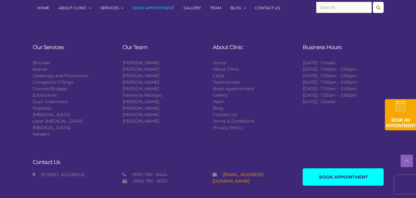 The width and height of the screenshot is (416, 198). What do you see at coordinates (228, 127) in the screenshot?
I see `a: Privacy Policy` at bounding box center [228, 127].